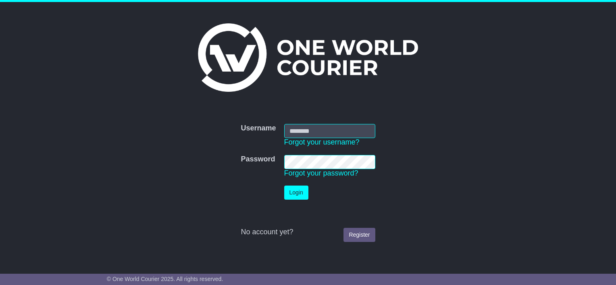 This screenshot has height=285, width=616. Describe the element at coordinates (258, 129) in the screenshot. I see `label: Username` at that location.